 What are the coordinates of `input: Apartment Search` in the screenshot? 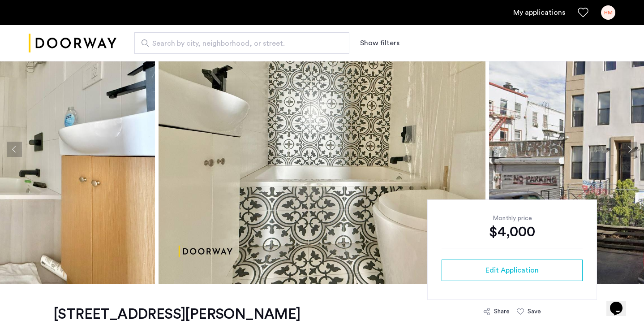 It's located at (242, 43).